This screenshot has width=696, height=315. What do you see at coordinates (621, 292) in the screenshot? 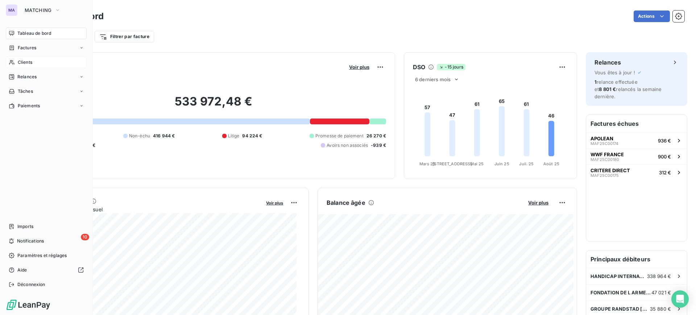
I see `span: FONDATION DE L ARMEE DU SALUT` at bounding box center [621, 292].